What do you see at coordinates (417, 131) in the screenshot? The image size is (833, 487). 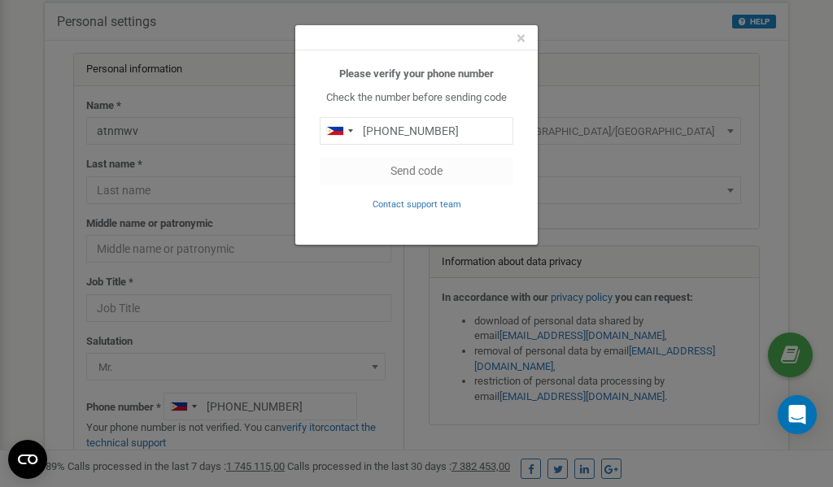 I see `input: 0905 123 4567` at bounding box center [417, 131].